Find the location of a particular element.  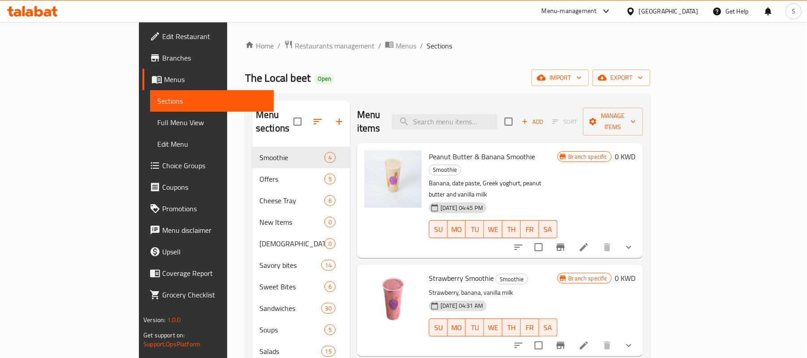

span: Edit Menu is located at coordinates (212, 144).